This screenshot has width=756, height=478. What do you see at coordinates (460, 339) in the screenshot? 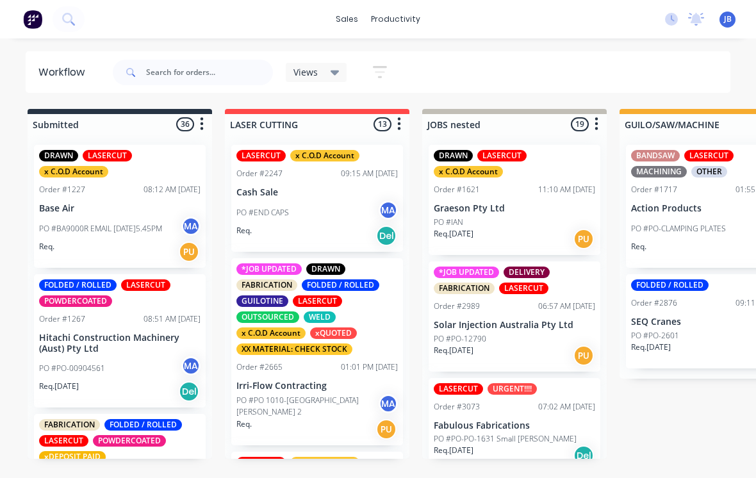
I see `p: PO #PO-12790` at bounding box center [460, 339].